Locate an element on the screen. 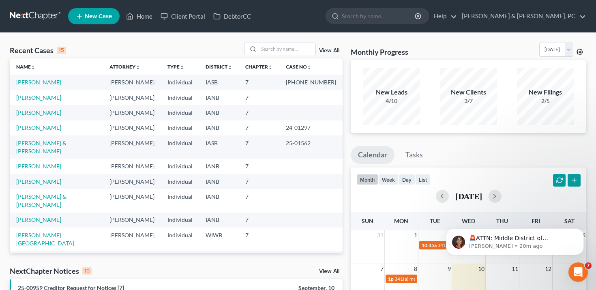 The height and width of the screenshot is (290, 596). a: Nameunfold_more is located at coordinates (26, 67).